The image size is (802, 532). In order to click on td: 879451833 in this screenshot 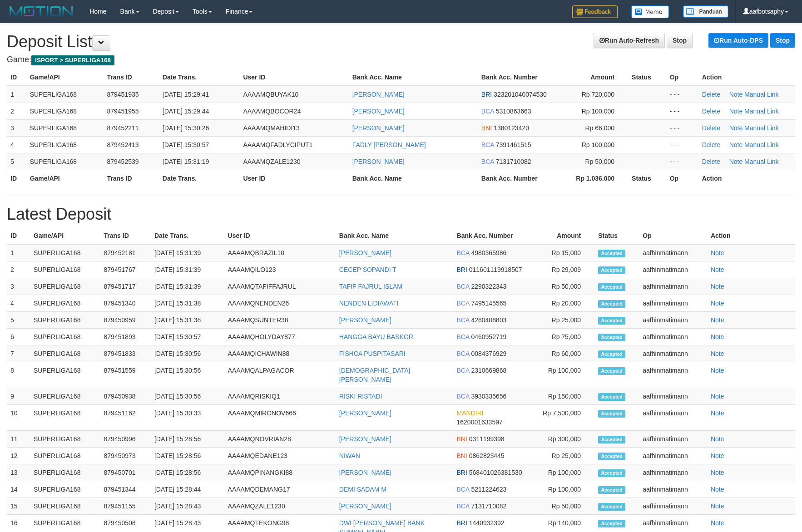, I will do `click(125, 353)`.